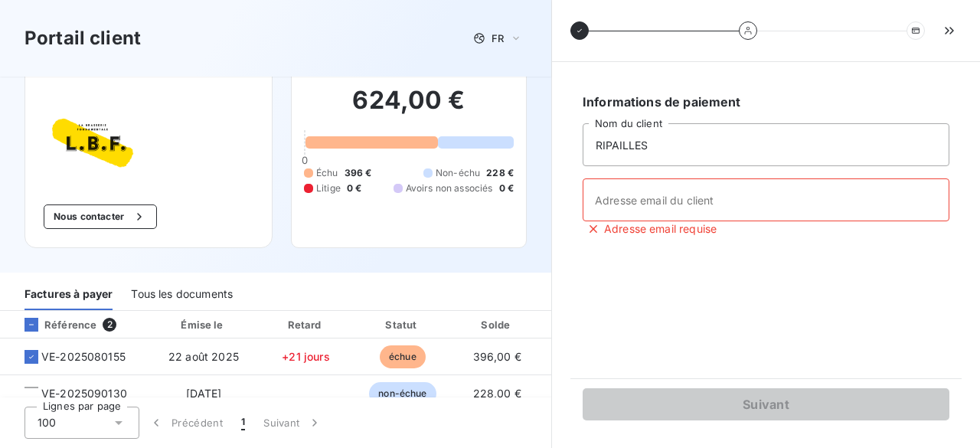 The height and width of the screenshot is (448, 980). Describe the element at coordinates (181, 295) in the screenshot. I see `div: Tous les documents` at that location.